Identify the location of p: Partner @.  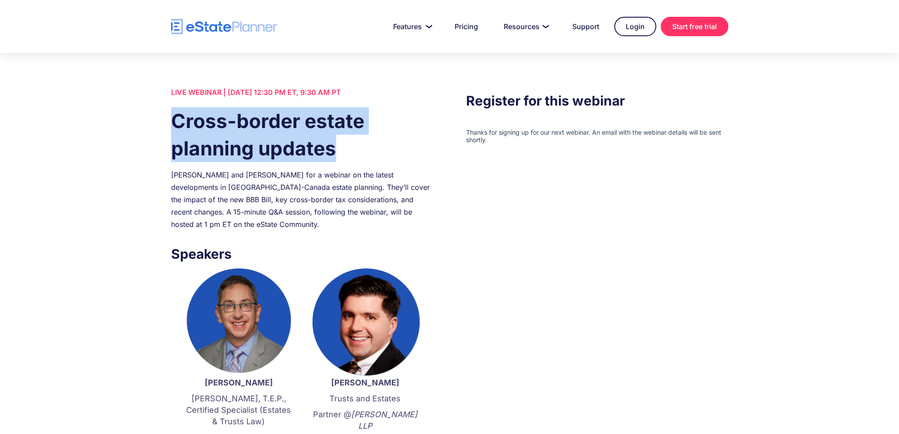
(365, 421).